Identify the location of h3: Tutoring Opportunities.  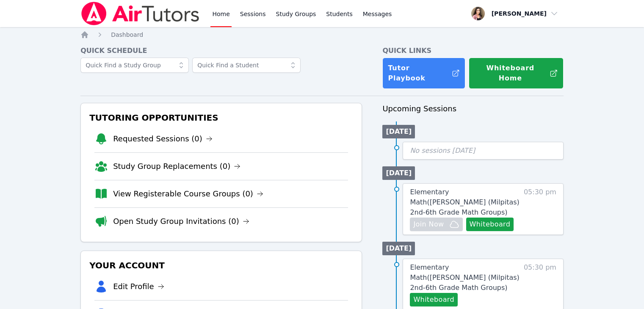
(221, 118).